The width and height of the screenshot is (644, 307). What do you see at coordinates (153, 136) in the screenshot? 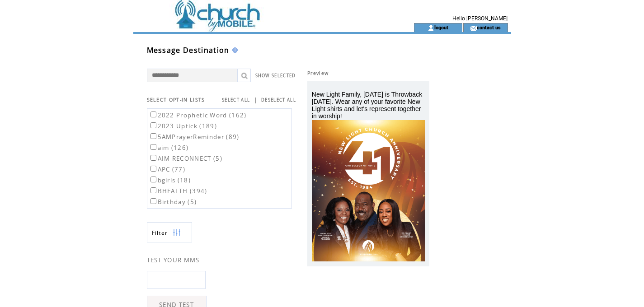
I see `input: 5AMPrayerReminder (89)` at bounding box center [153, 136].